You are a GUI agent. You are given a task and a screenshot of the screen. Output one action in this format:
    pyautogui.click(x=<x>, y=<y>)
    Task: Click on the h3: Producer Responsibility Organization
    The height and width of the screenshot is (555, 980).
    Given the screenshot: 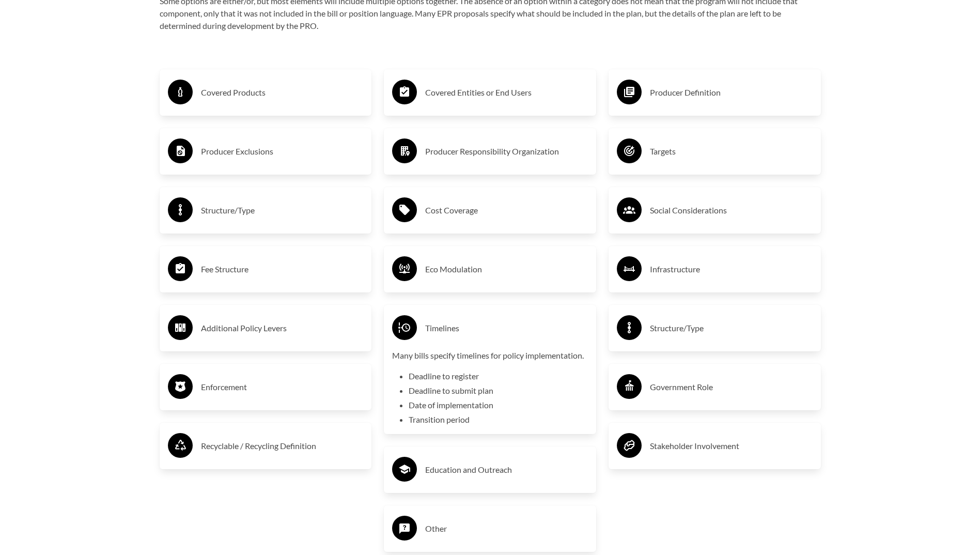 What is the action you would take?
    pyautogui.click(x=506, y=152)
    